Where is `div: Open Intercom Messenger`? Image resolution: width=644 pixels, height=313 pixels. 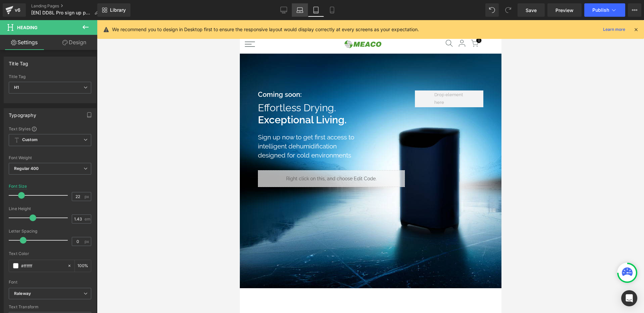 div: Open Intercom Messenger is located at coordinates (629, 299).